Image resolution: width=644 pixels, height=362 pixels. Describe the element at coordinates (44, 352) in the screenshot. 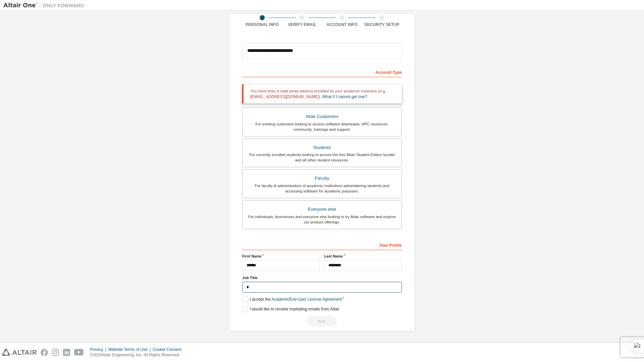

I see `img: facebook.svg` at that location.